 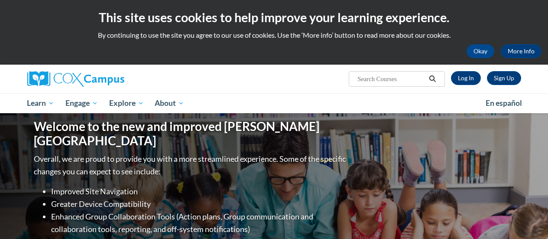 What do you see at coordinates (40, 103) in the screenshot?
I see `span: Learn` at bounding box center [40, 103].